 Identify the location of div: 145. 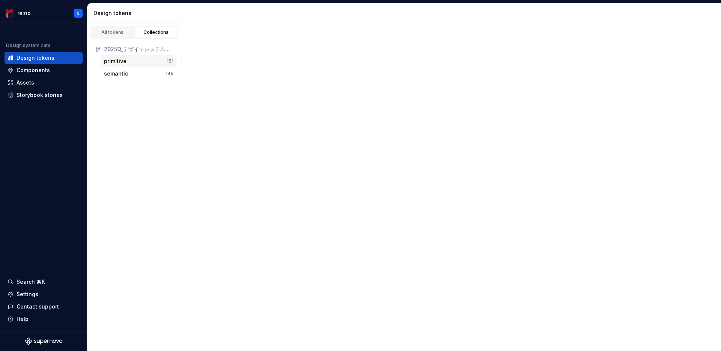
(169, 74).